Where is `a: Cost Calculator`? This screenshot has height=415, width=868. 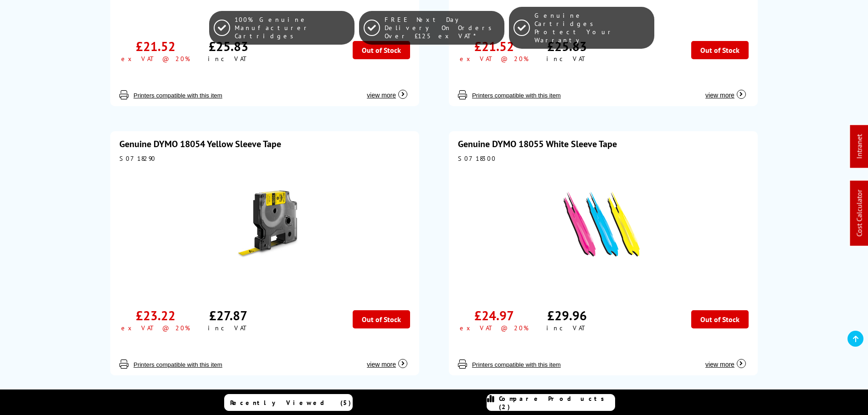 a: Cost Calculator is located at coordinates (859, 213).